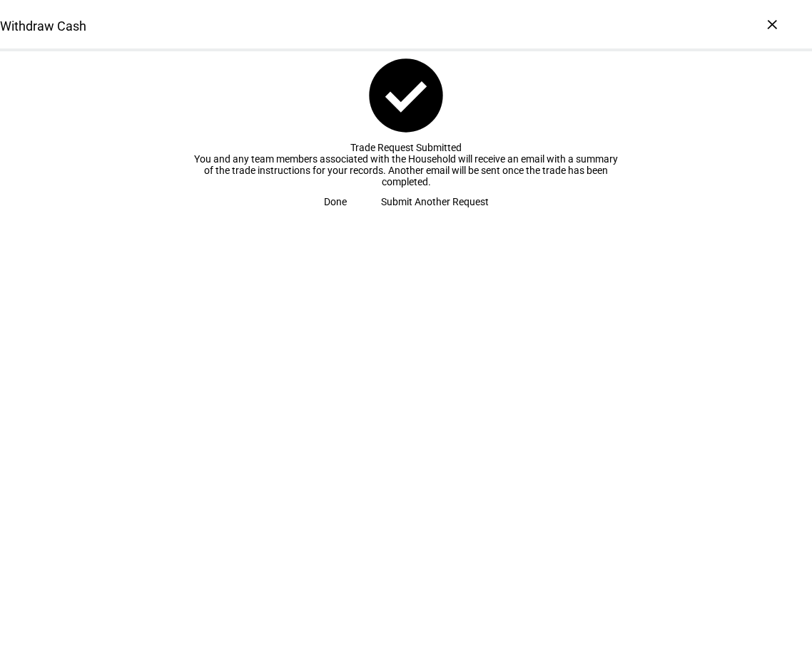  I want to click on div: You and any team members associated with the Household will receive an email with a summary of th..., so click(406, 170).